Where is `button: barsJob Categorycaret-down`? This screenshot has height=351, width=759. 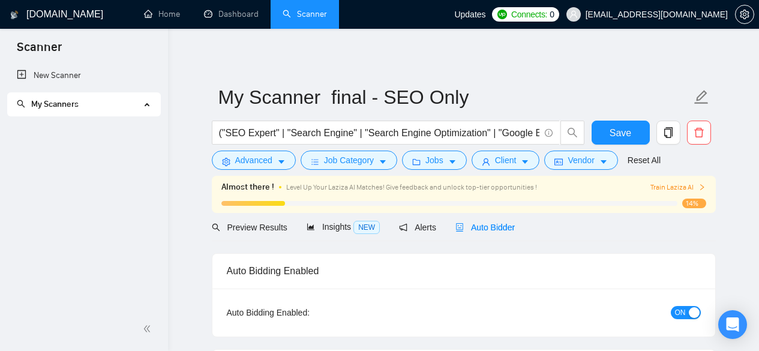
button: barsJob Categorycaret-down is located at coordinates (349, 160).